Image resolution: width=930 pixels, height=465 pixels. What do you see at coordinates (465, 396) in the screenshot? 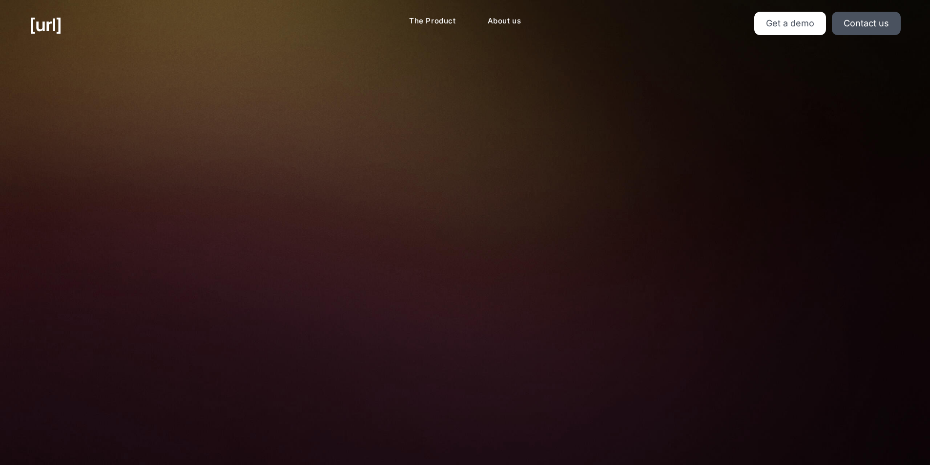
I see `strong: Your cameras see more when they work together.` at bounding box center [465, 396].